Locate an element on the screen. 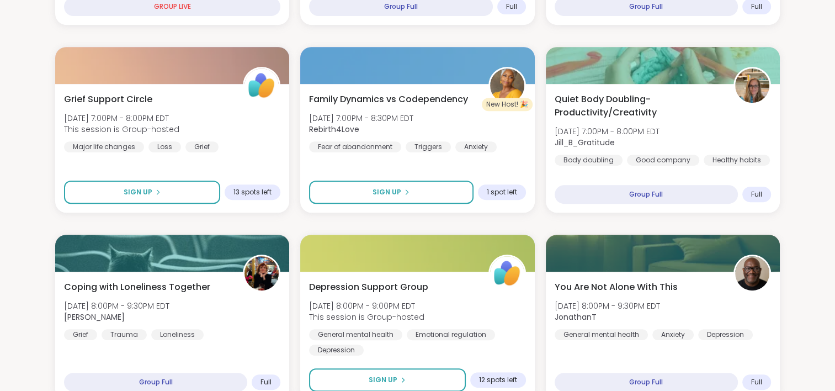 The width and height of the screenshot is (835, 391). div: Triggers is located at coordinates (428, 147).